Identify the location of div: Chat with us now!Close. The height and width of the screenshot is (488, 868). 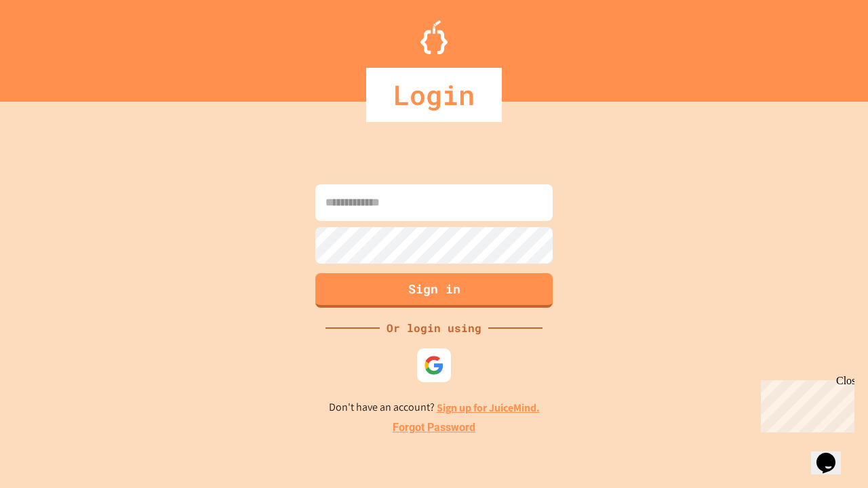
(50, 45).